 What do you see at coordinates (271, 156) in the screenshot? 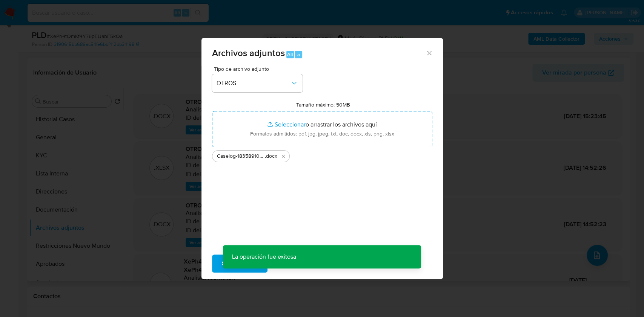
I see `span: .docx` at bounding box center [271, 156].